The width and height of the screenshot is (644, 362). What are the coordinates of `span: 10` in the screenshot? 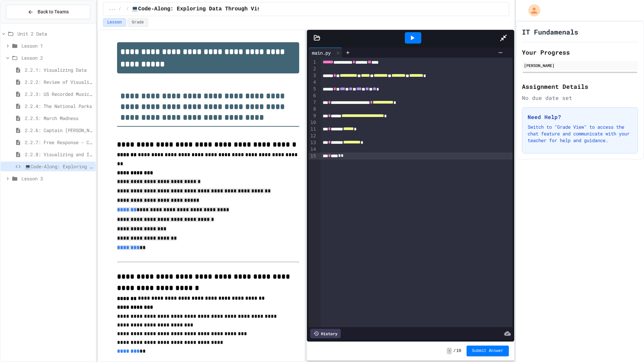 It's located at (459, 351).